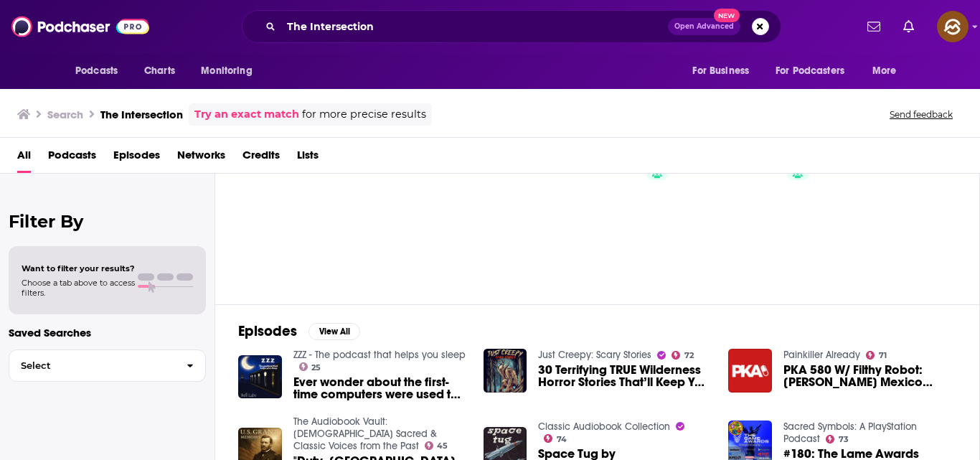 The height and width of the screenshot is (460, 980). I want to click on span: Episodes, so click(136, 158).